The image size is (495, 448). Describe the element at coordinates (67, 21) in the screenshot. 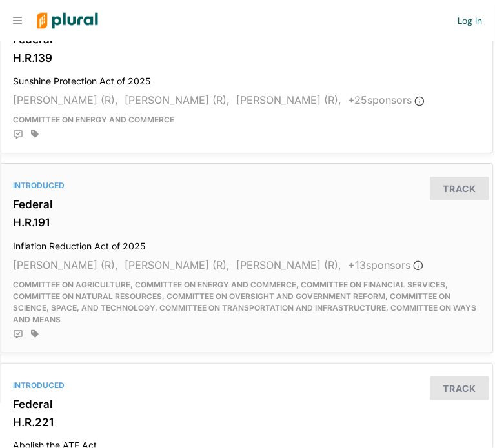

I see `img: Logo for Plural` at that location.